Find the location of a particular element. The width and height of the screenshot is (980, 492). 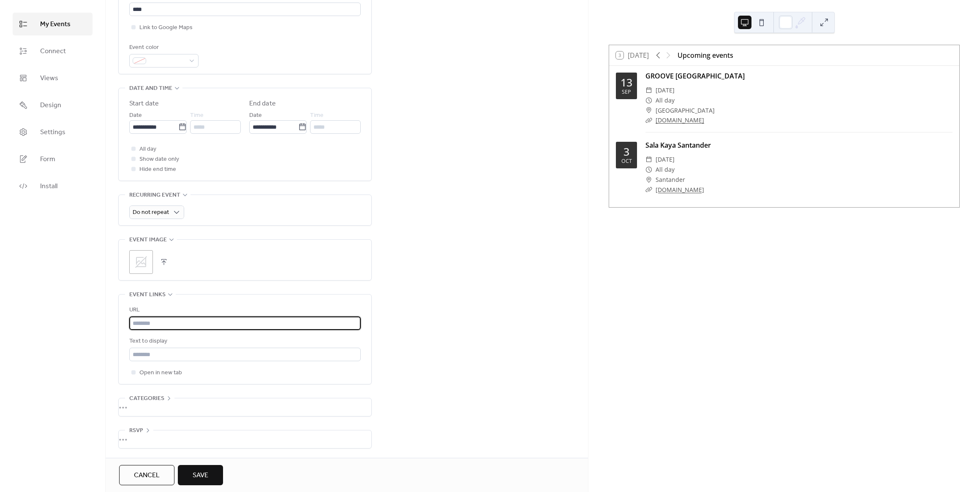

button: Save is located at coordinates (200, 475).